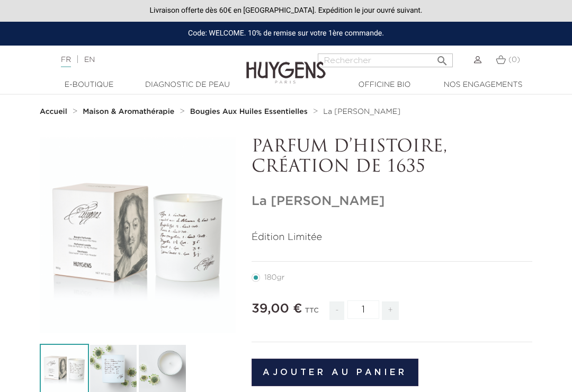  What do you see at coordinates (363, 309) in the screenshot?
I see `input: Quantité` at bounding box center [363, 309].